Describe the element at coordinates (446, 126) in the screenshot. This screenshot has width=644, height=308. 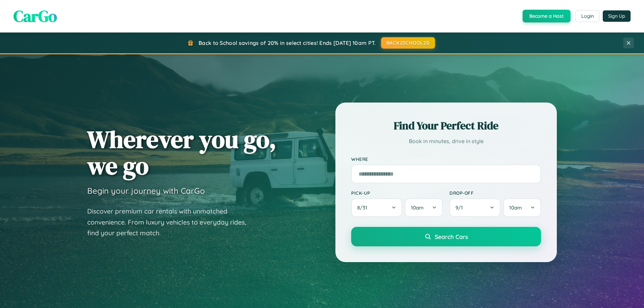
I see `h2: Find Your Perfect Ride` at that location.